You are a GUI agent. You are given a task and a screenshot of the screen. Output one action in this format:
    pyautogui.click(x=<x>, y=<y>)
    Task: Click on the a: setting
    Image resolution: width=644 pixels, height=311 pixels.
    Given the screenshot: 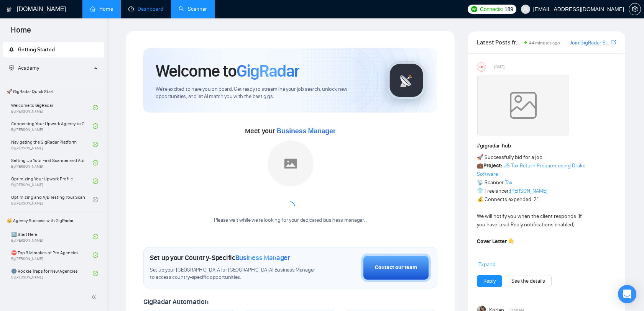 What is the action you would take?
    pyautogui.click(x=634, y=9)
    